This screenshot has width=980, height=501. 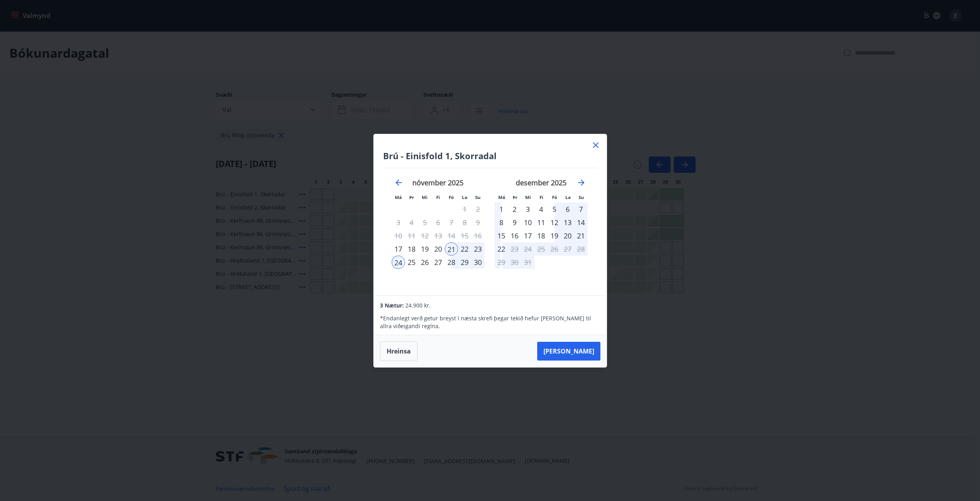 I want to click on td: Choose sunnudagur, 7. desember 2025 as your check-in date. It’s available., so click(x=581, y=209).